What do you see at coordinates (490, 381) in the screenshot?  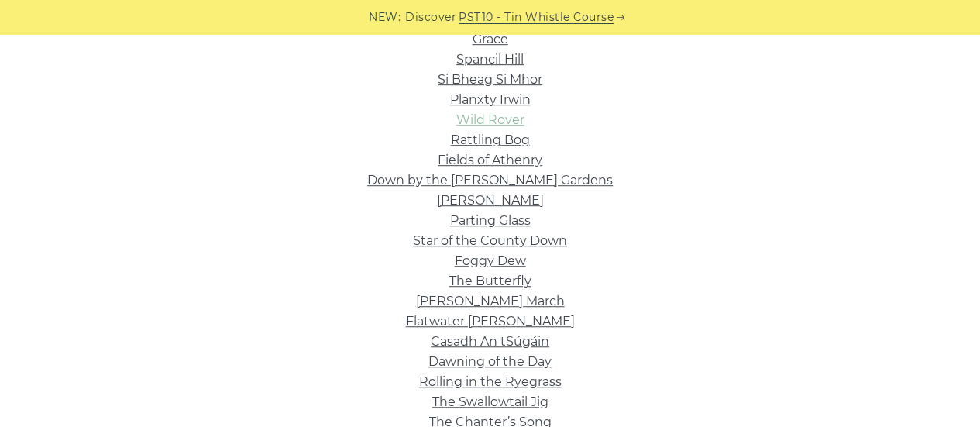 I see `a: Rolling in the Ryegrass` at bounding box center [490, 381].